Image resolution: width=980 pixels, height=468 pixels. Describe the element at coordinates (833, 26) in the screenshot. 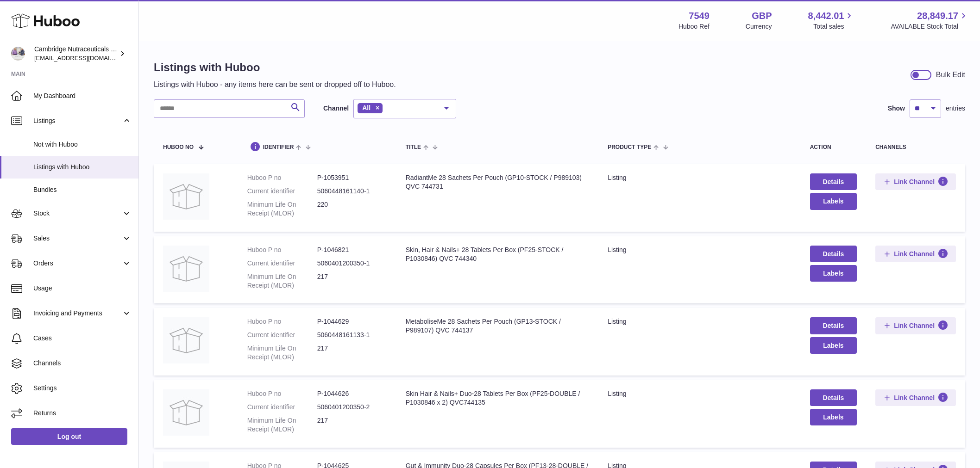

I see `span: Total sales` at that location.